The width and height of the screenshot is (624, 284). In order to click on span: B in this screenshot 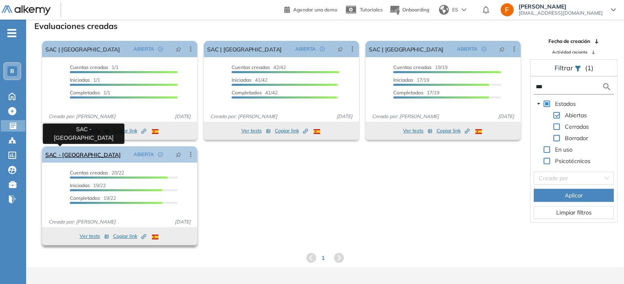, I will do `click(12, 71)`.